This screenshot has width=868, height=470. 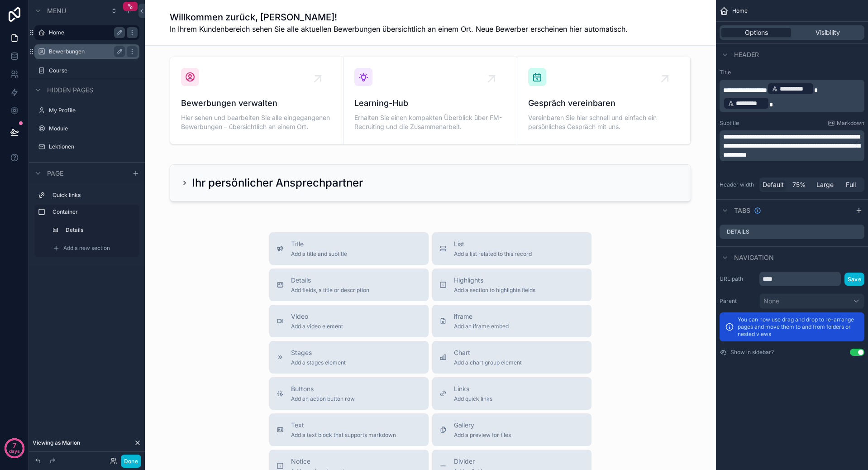 I want to click on span: Large, so click(x=825, y=185).